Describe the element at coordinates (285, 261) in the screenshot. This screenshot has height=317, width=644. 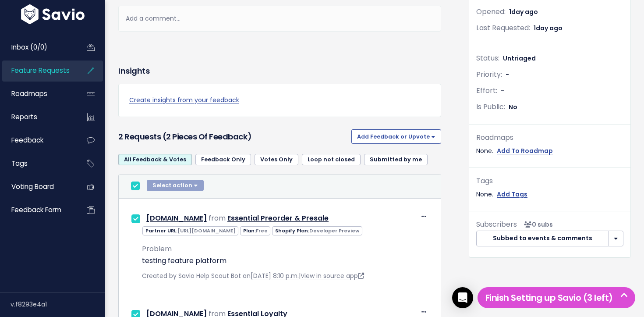
I see `p: testing feature platform` at that location.